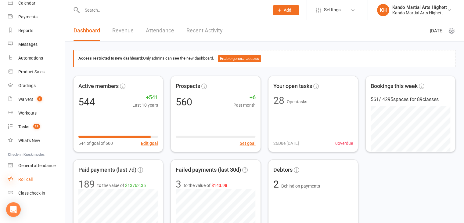 Image resolution: width=464 pixels, height=223 pixels. What do you see at coordinates (219, 185) in the screenshot?
I see `span: $143.98` at bounding box center [219, 185].